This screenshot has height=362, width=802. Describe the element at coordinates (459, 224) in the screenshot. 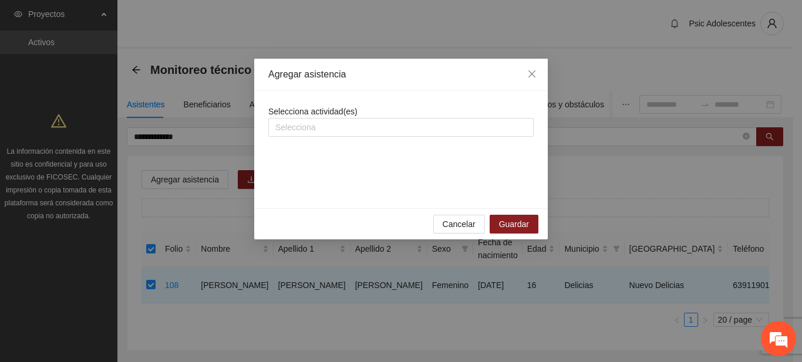

I see `button: Cancelar` at that location.